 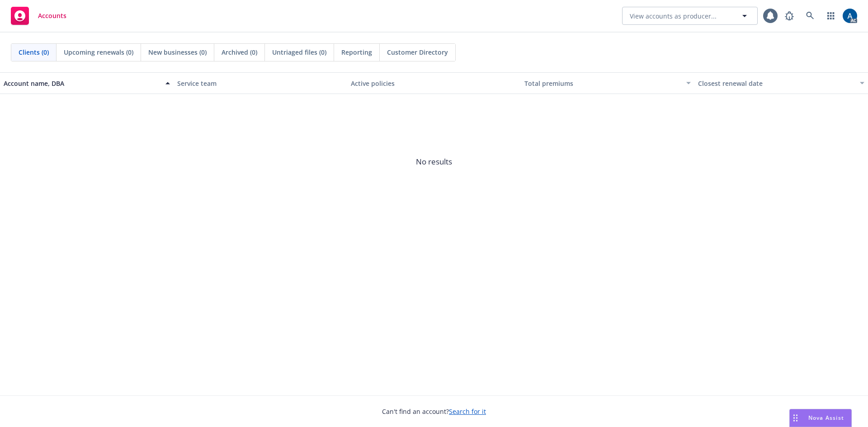 What do you see at coordinates (603, 83) in the screenshot?
I see `div: Total premiums` at bounding box center [603, 83].